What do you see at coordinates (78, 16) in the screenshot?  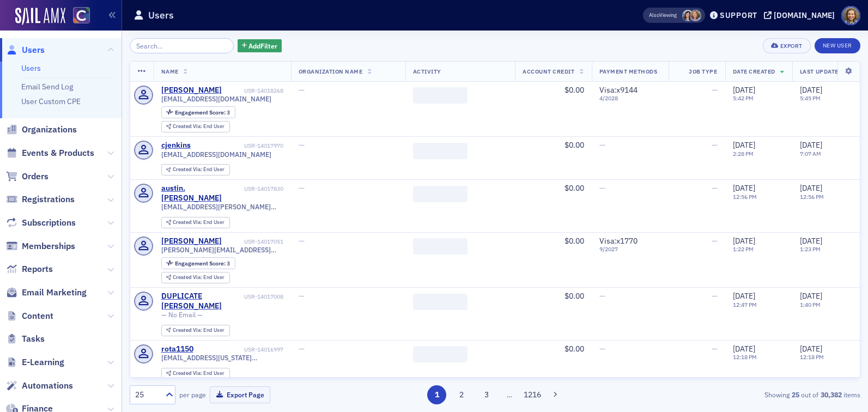 I see `a: View Homepage` at bounding box center [78, 16].